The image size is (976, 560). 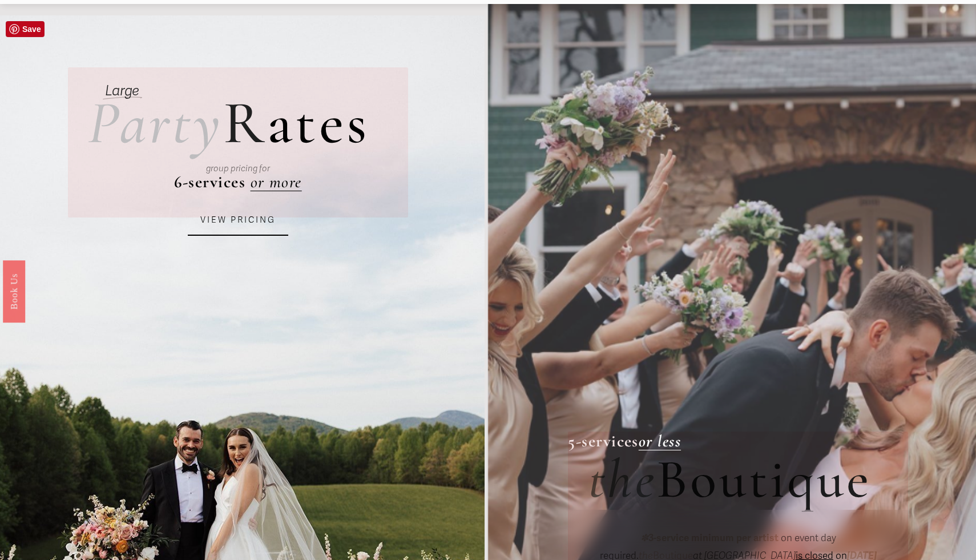 I want to click on span: R, so click(x=245, y=122).